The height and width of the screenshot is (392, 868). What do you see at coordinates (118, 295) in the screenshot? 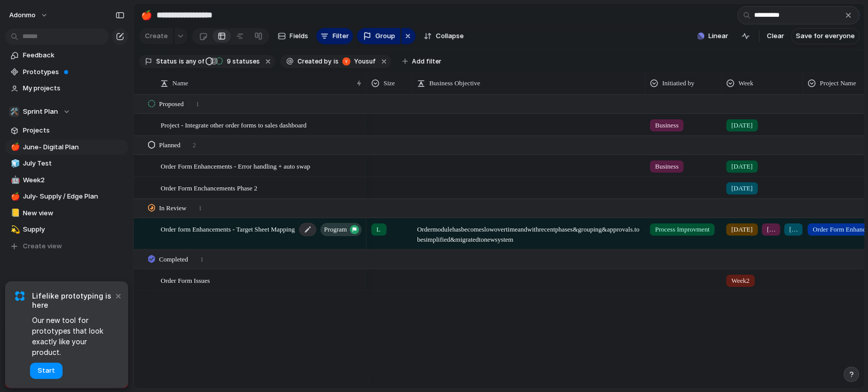
I see `button: Dismiss` at bounding box center [118, 295].